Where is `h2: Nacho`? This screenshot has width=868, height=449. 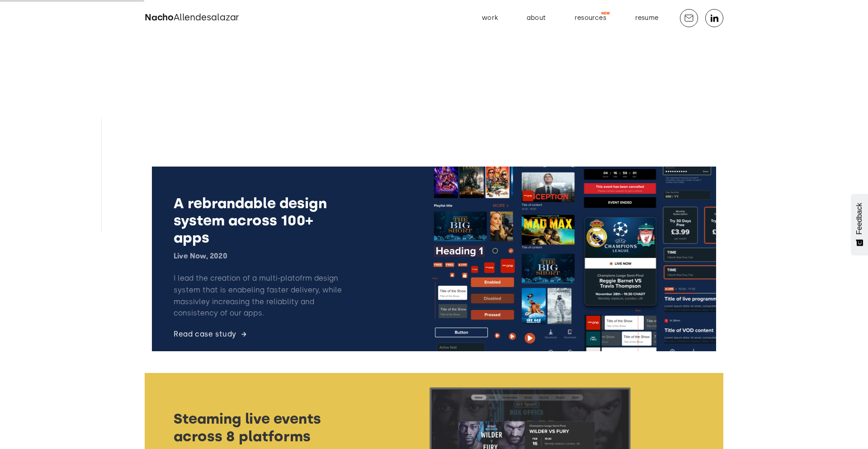
h2: Nacho is located at coordinates (192, 18).